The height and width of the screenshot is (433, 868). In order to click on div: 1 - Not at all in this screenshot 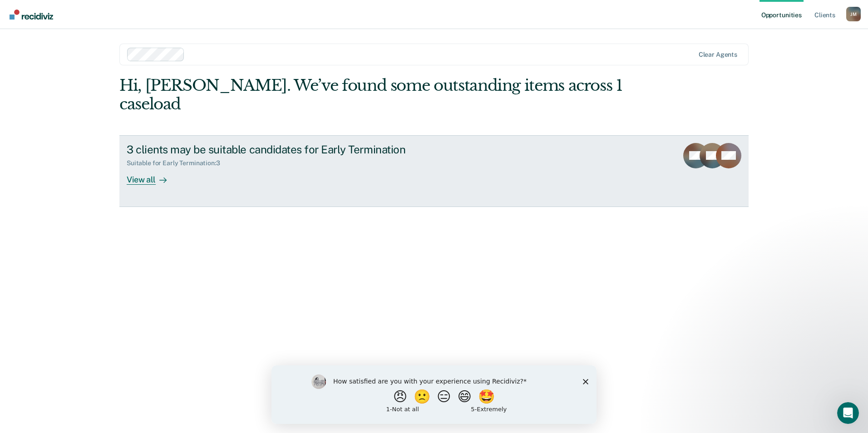, I will do `click(104, 44)`.